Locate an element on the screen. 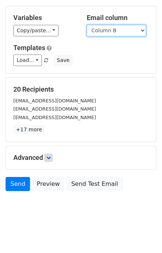 Image resolution: width=162 pixels, height=253 pixels. h5: Advanced is located at coordinates (81, 158).